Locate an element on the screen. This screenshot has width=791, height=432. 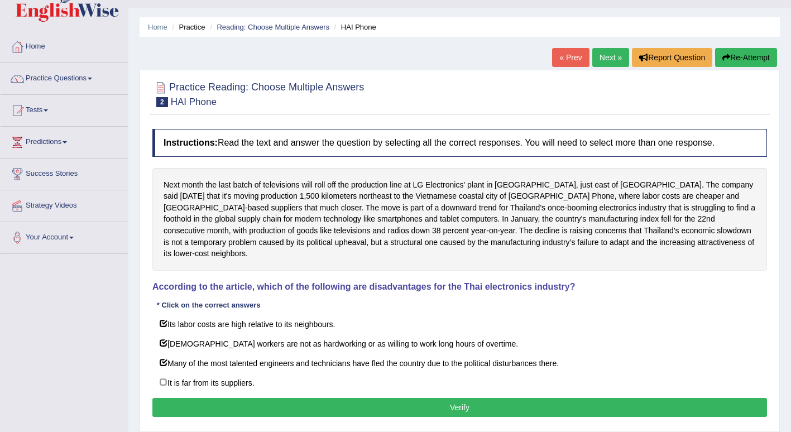
a: Reading: Choose Multiple Answers is located at coordinates (273, 27).